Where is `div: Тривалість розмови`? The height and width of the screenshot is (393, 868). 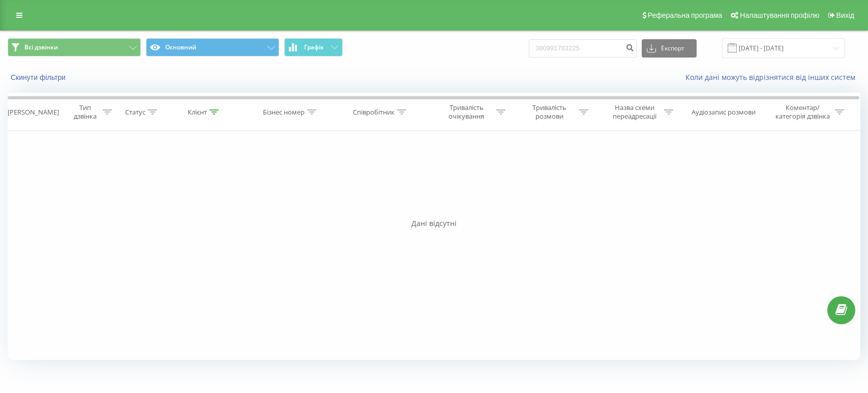
div: Тривалість розмови is located at coordinates (549, 112).